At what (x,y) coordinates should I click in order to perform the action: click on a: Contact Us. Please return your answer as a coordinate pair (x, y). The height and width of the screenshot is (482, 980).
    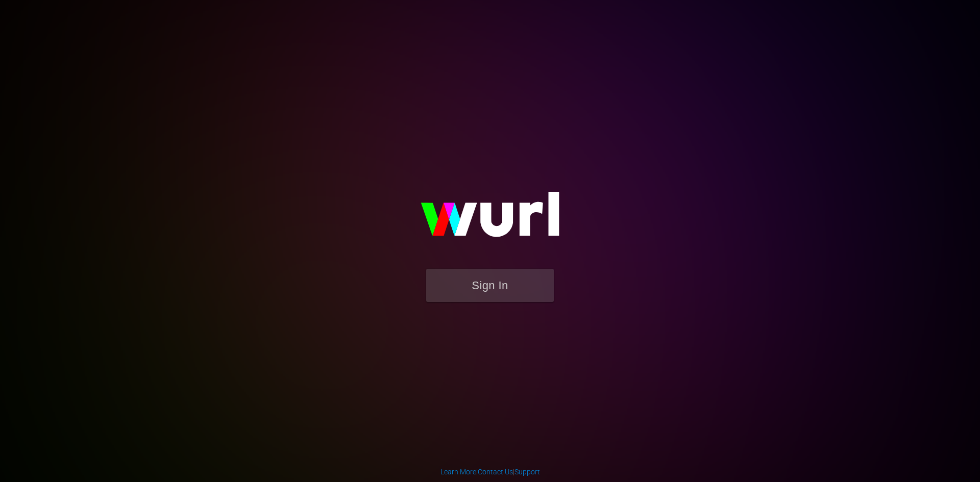
    Looking at the image, I should click on (495, 472).